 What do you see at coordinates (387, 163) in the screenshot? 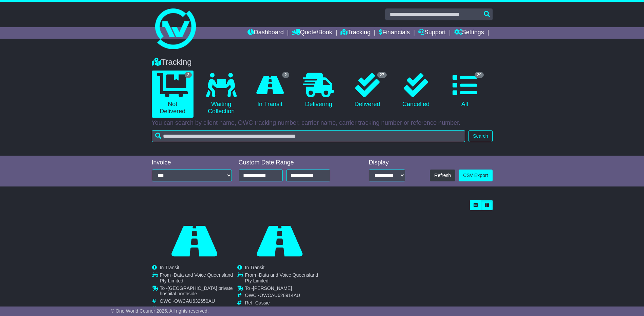
I see `div: Display` at bounding box center [387, 163].